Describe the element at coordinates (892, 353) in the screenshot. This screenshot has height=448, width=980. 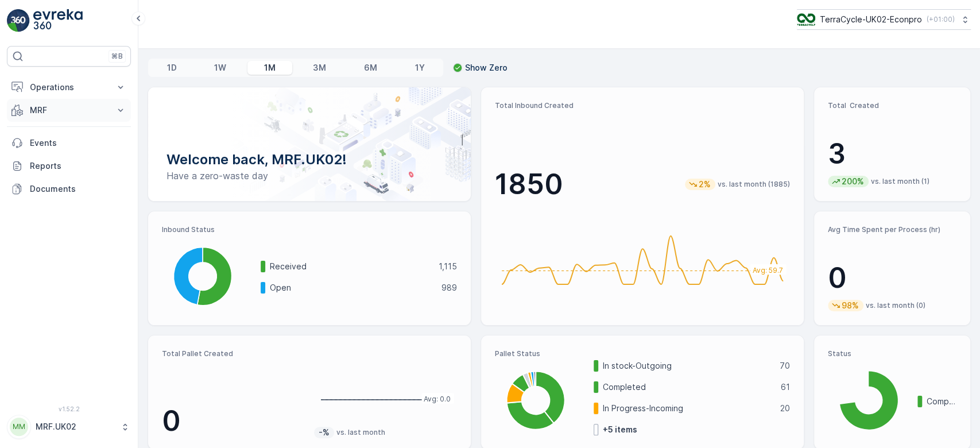
I see `p: Status` at that location.